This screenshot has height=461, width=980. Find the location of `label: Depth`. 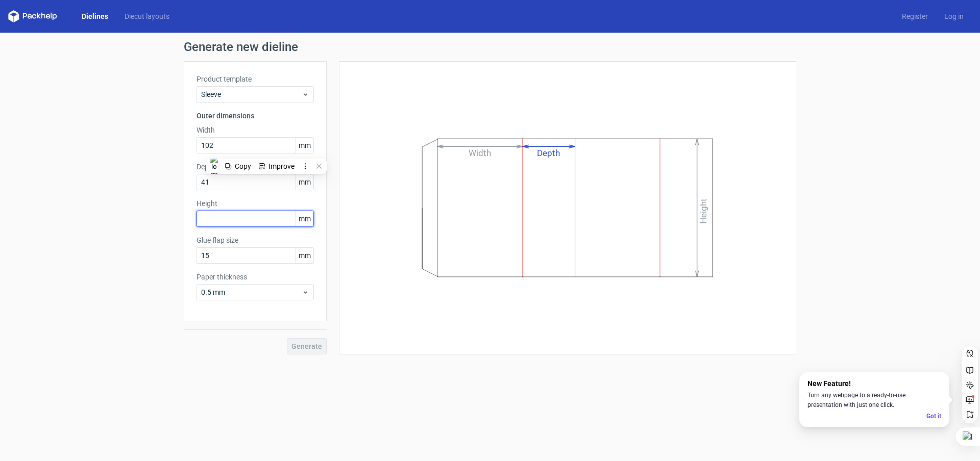

label: Depth is located at coordinates (255, 167).